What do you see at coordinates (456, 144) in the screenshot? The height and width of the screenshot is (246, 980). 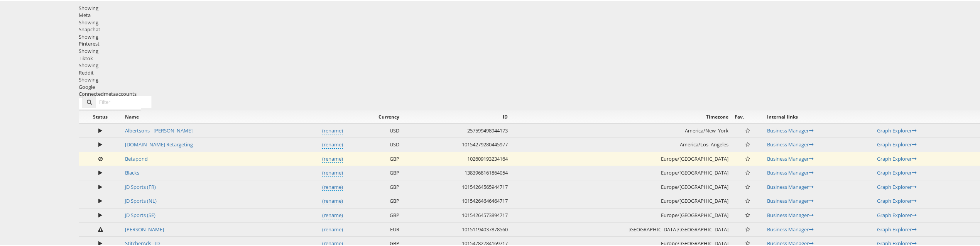 I see `td: 10154279280445977` at bounding box center [456, 144].